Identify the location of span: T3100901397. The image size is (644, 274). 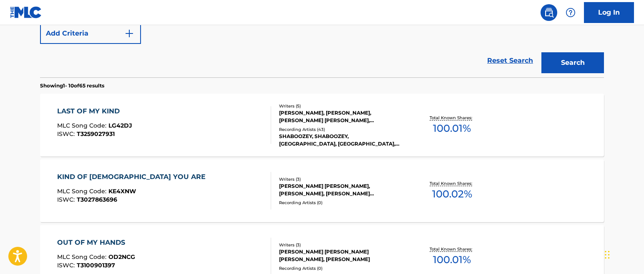
(96, 265).